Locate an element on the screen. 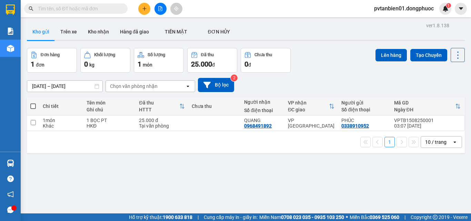  div: 1 BỌC PT is located at coordinates (109, 120).